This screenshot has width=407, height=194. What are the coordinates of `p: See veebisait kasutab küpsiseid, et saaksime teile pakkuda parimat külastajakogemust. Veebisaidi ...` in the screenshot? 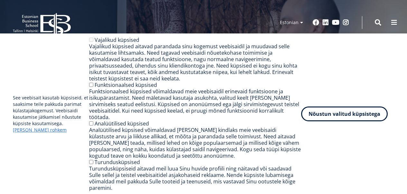 It's located at (51, 114).